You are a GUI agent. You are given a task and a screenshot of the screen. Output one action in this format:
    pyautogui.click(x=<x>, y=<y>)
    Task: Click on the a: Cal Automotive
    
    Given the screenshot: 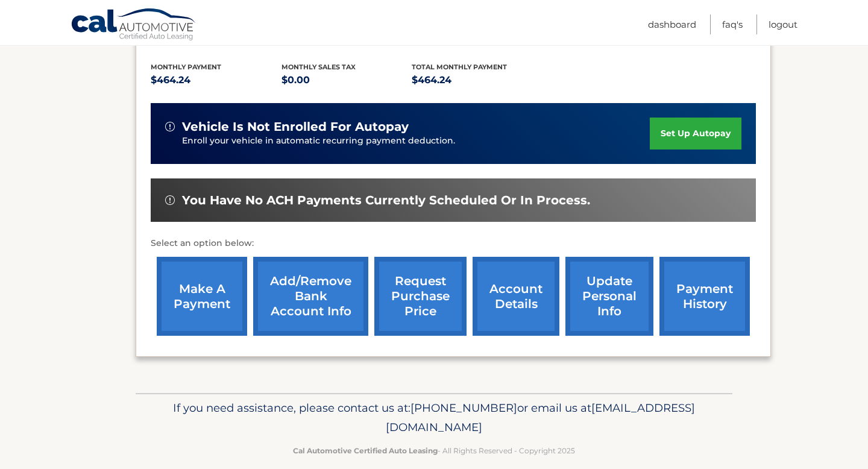 What is the action you would take?
    pyautogui.click(x=134, y=25)
    